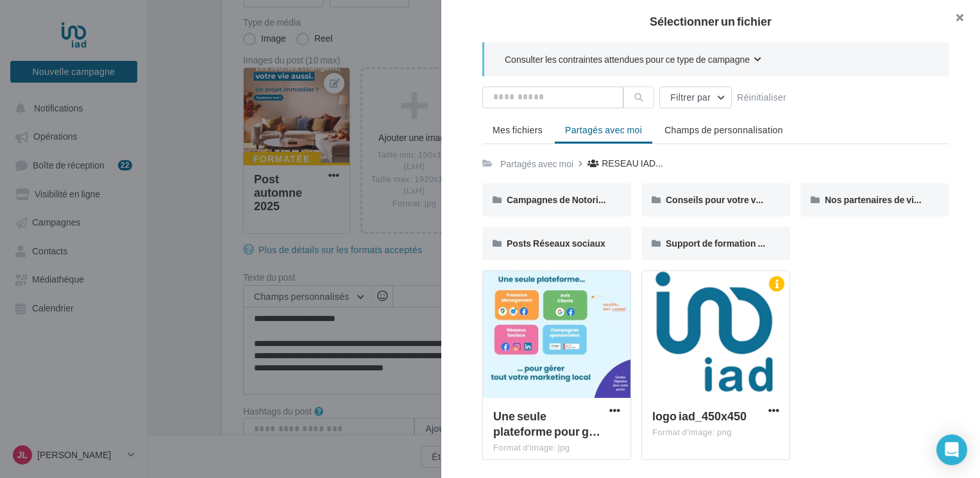  What do you see at coordinates (695, 97) in the screenshot?
I see `button: Filtrer par` at bounding box center [695, 97].